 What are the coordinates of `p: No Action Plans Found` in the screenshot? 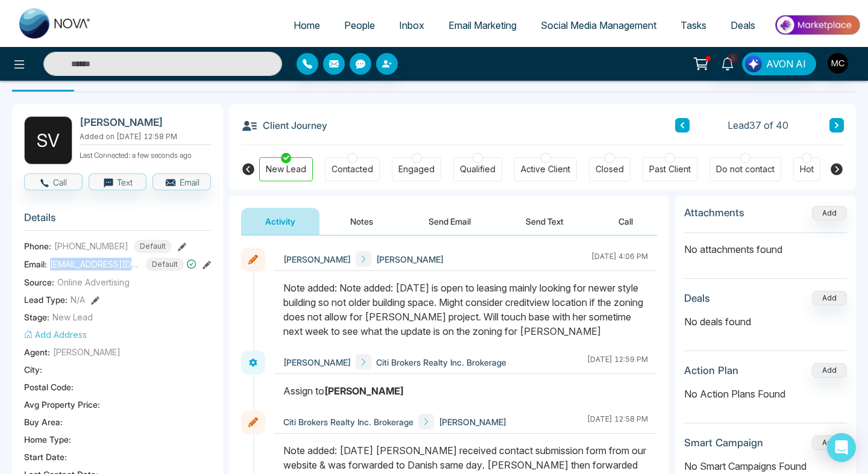 It's located at (766, 394).